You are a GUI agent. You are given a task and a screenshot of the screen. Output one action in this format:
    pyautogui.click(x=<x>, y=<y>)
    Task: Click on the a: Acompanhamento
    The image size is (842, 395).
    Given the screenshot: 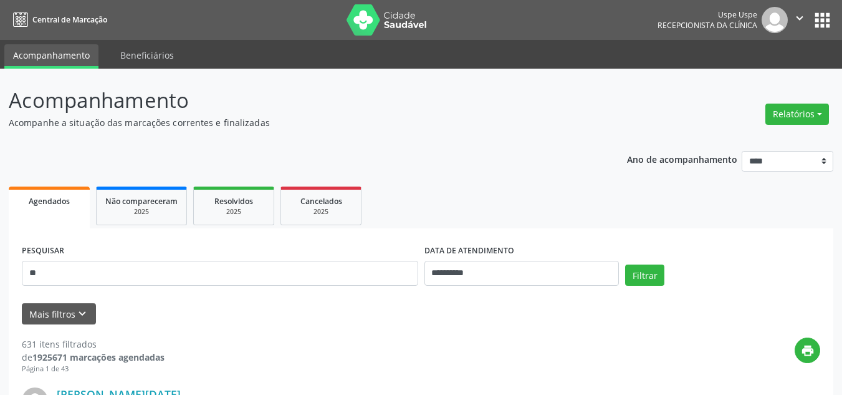 What is the action you would take?
    pyautogui.click(x=51, y=56)
    